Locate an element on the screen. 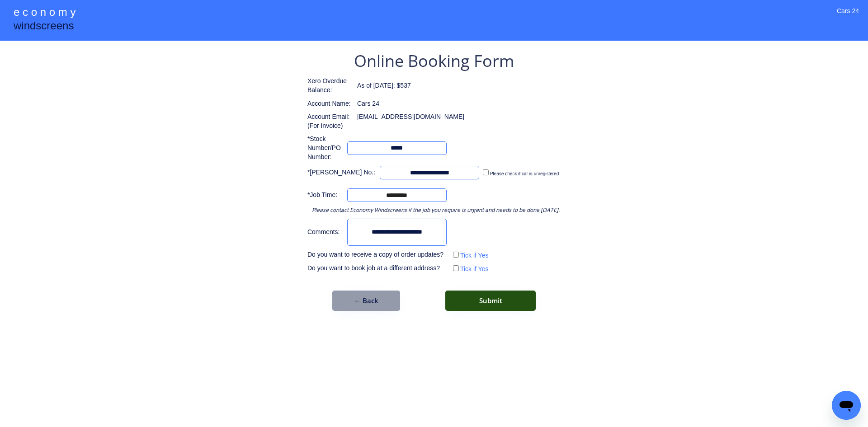 The height and width of the screenshot is (427, 868). div: Comments: is located at coordinates (325, 232).